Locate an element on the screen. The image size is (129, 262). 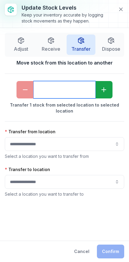
label: Transfer from location is located at coordinates (30, 132).